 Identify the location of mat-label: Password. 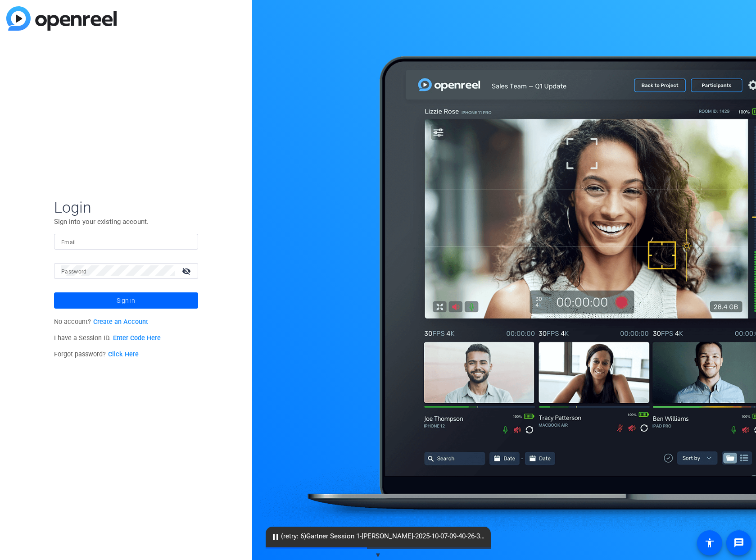
(73, 272).